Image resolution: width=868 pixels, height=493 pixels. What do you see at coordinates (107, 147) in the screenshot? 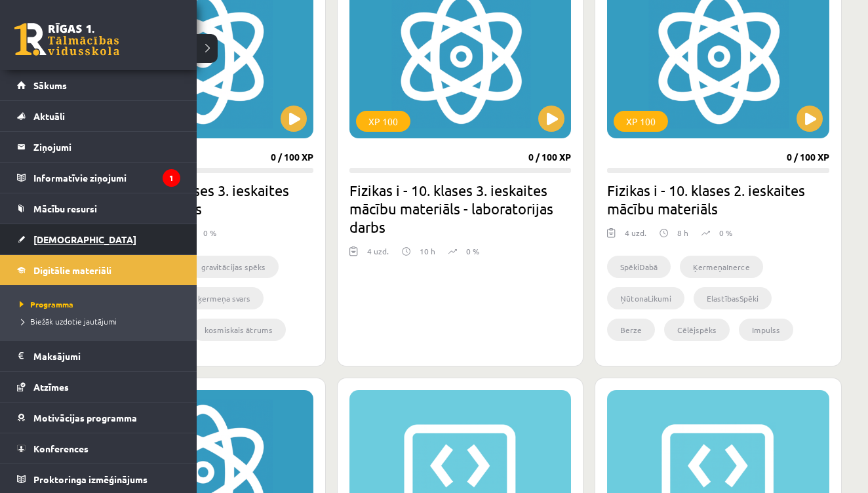
I see `legend: Ziņojumi` at bounding box center [107, 147].